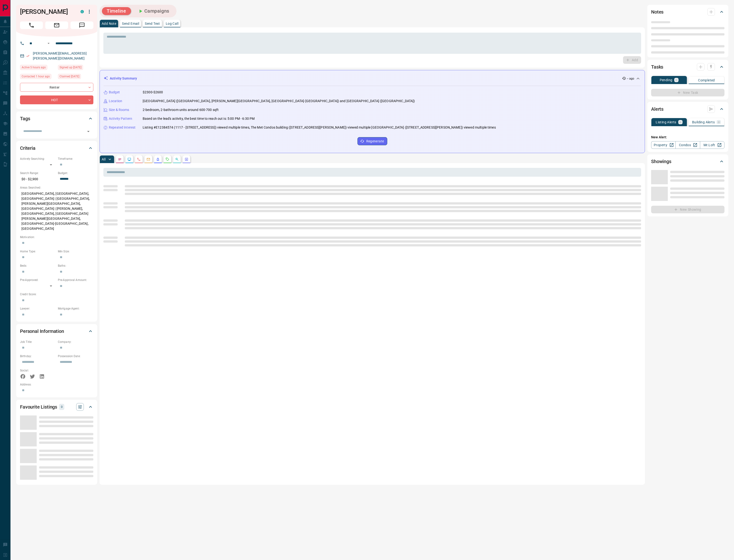 The width and height of the screenshot is (734, 560). Describe the element at coordinates (199, 118) in the screenshot. I see `p: Based on the lead's activity, the best time to reach out is: 5:00 PM - 6:30 PM` at that location.